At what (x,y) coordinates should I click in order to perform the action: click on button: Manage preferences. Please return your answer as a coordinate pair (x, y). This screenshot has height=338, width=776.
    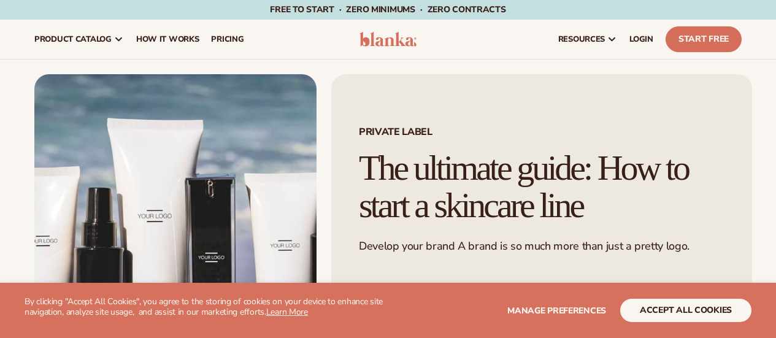
    Looking at the image, I should click on (556, 310).